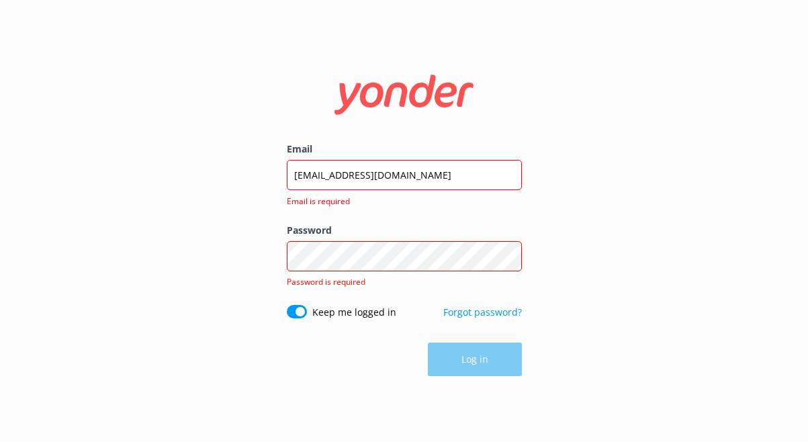 This screenshot has height=442, width=808. Describe the element at coordinates (404, 149) in the screenshot. I see `label: Email` at that location.